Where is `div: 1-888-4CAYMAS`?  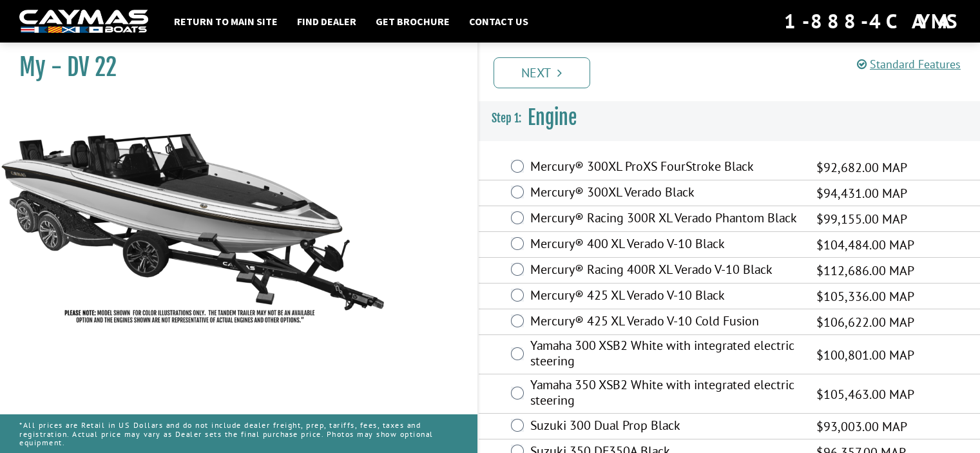
div: 1-888-4CAYMAS is located at coordinates (873, 21).